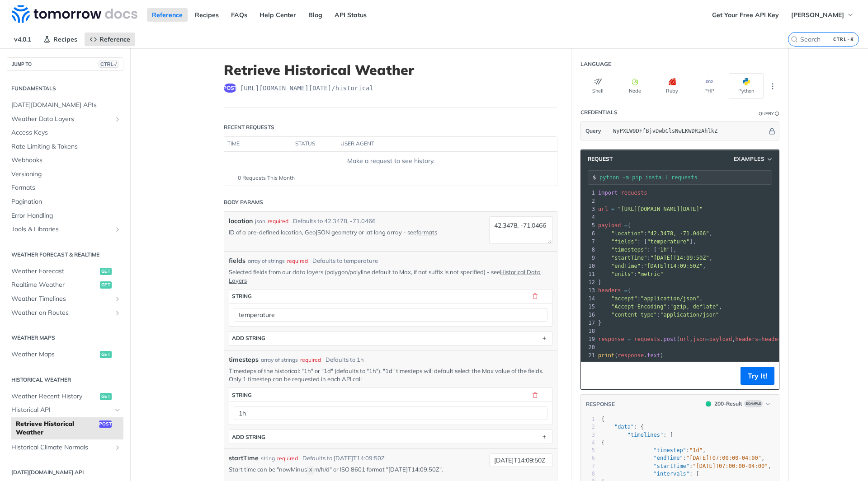 The height and width of the screenshot is (481, 868). Describe the element at coordinates (588, 419) in the screenshot. I see `div: 1` at that location.